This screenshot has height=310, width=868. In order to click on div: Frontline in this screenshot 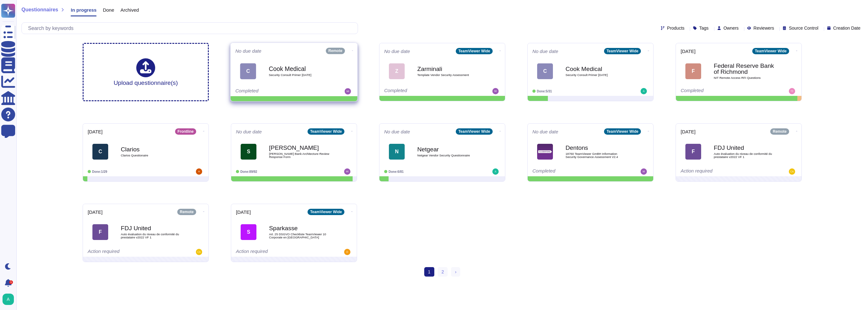, I will do `click(186, 132)`.